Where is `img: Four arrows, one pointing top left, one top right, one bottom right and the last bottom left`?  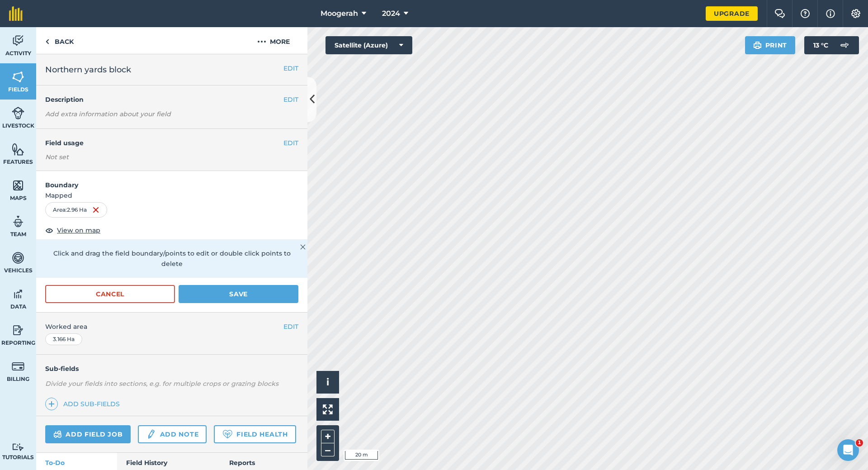
img: Four arrows, one pointing top left, one top right, one bottom right and the last bottom left is located at coordinates (328, 409).